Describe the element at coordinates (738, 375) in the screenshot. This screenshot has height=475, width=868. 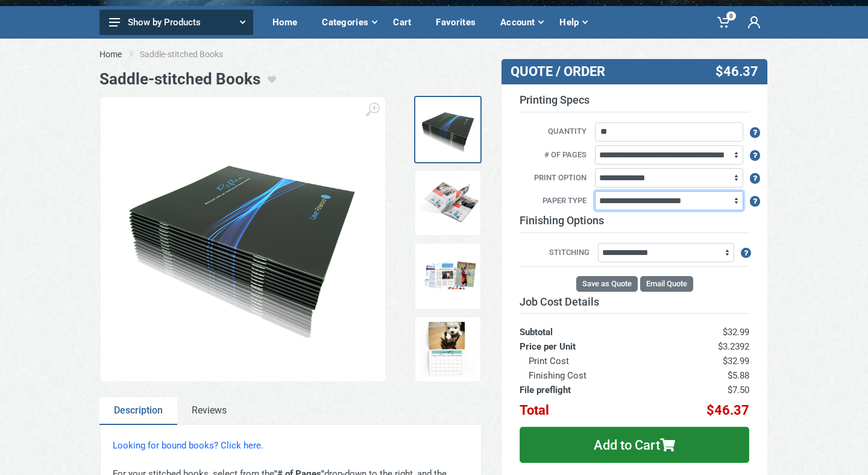
I see `span: $5.88` at that location.